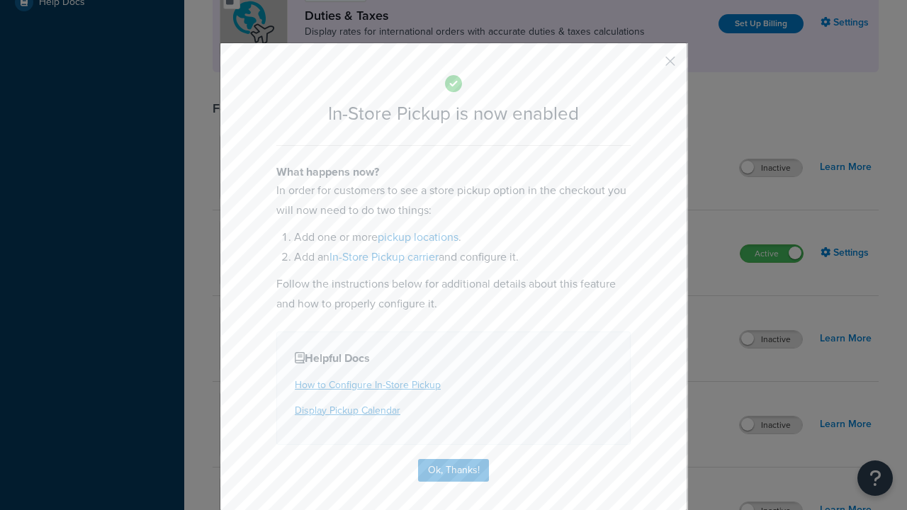 The height and width of the screenshot is (510, 907). I want to click on h4: What happens now?, so click(453, 172).